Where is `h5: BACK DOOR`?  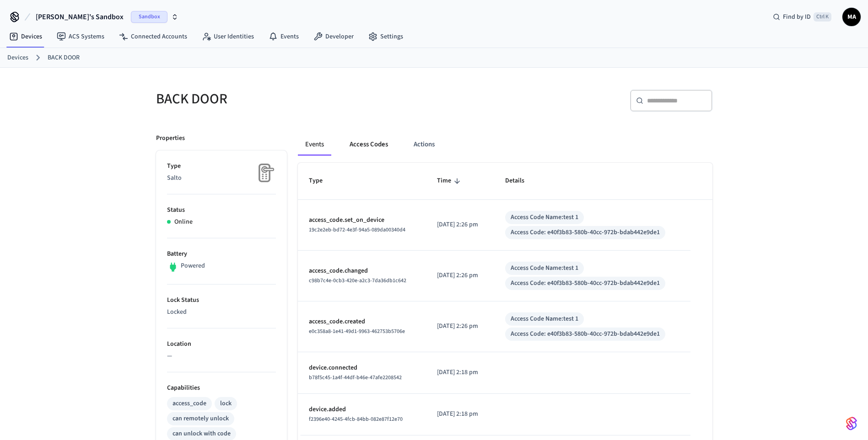 h5: BACK DOOR is located at coordinates (293, 99).